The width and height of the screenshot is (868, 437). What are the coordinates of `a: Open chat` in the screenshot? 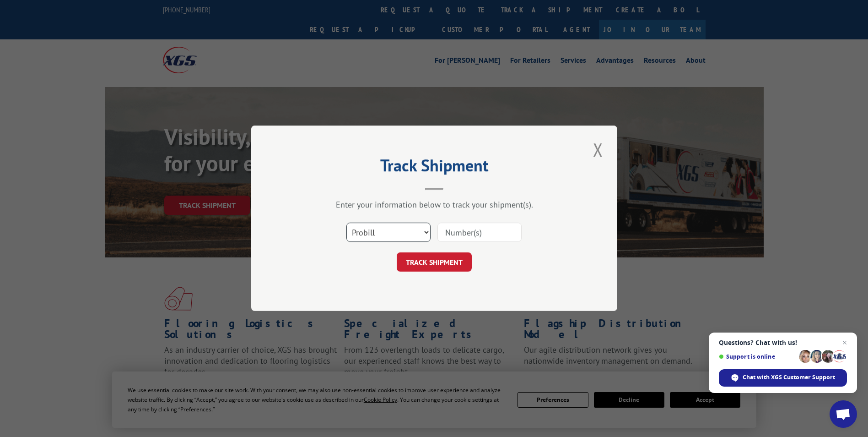 It's located at (843, 414).